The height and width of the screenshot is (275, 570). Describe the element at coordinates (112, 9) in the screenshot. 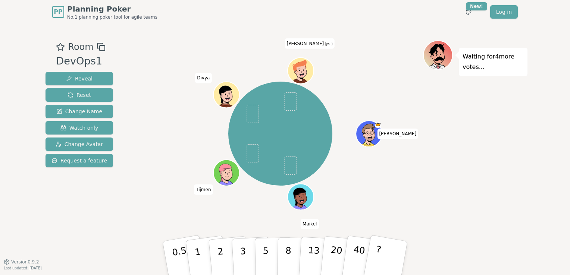

I see `span: Planning Poker` at that location.